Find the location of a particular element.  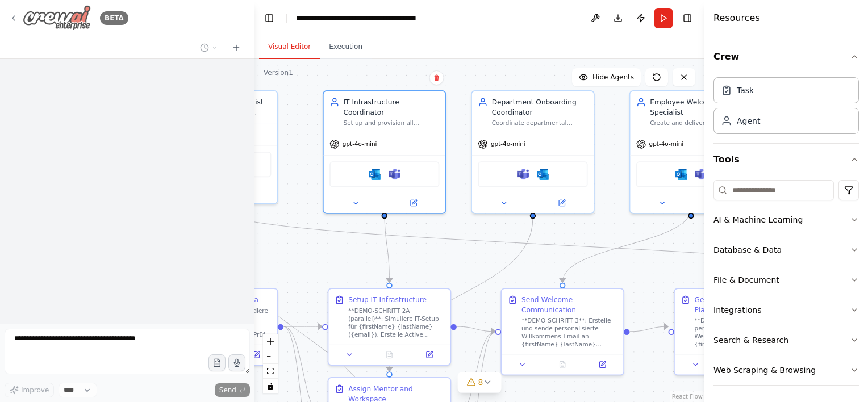

div: Department Onboarding Coordinator is located at coordinates (540, 107).